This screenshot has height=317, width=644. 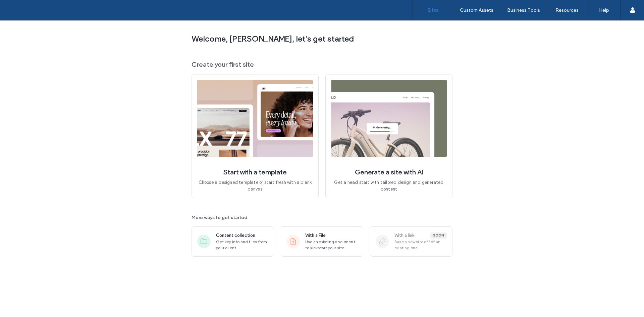 I want to click on label: Business Tools, so click(x=524, y=10).